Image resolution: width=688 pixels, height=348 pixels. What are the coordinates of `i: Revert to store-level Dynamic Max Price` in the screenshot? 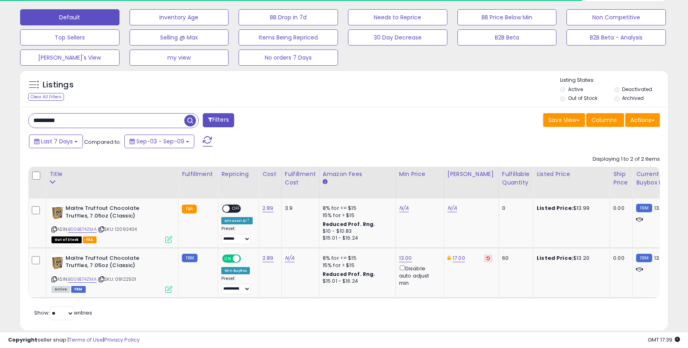 It's located at (488, 258).